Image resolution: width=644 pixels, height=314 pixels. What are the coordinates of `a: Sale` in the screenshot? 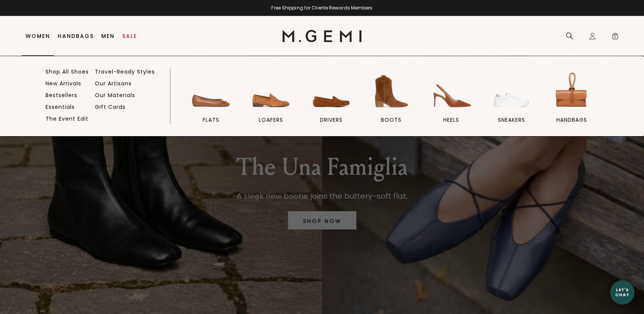 It's located at (129, 36).